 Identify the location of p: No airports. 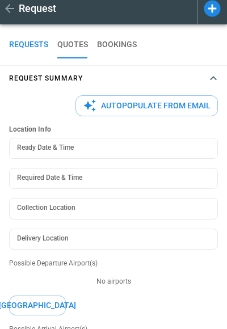
(113, 281).